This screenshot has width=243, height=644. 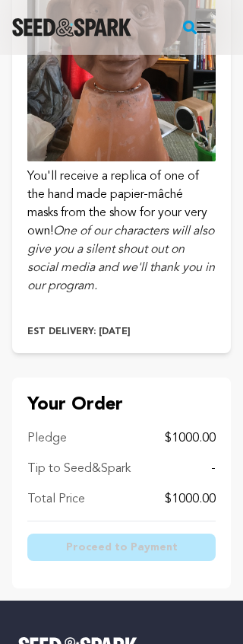 What do you see at coordinates (56, 500) in the screenshot?
I see `p: Total Price` at bounding box center [56, 500].